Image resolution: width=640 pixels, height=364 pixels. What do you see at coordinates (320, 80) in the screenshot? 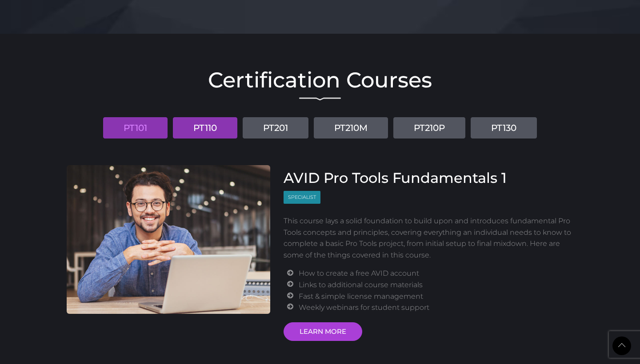
I see `h2: Certification Courses` at bounding box center [320, 80].